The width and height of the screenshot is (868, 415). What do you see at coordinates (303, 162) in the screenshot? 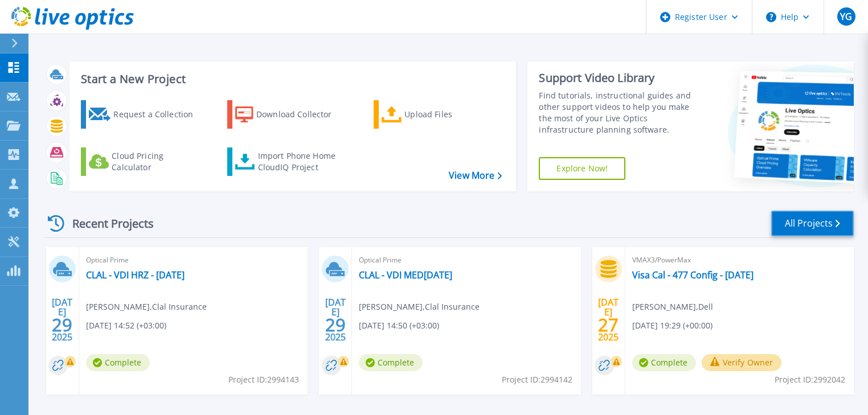
I see `div: Import Phone Home CloudIQ Project` at bounding box center [303, 162].